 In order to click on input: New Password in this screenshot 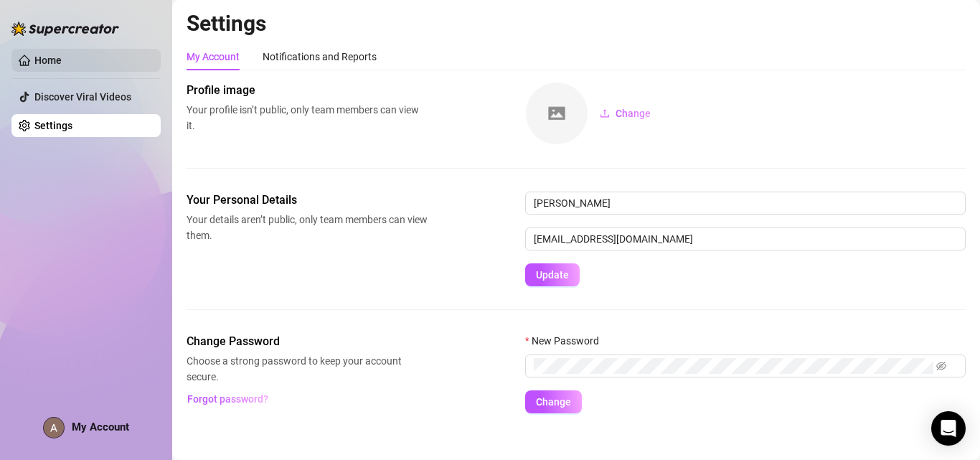, I will do `click(733, 366)`.